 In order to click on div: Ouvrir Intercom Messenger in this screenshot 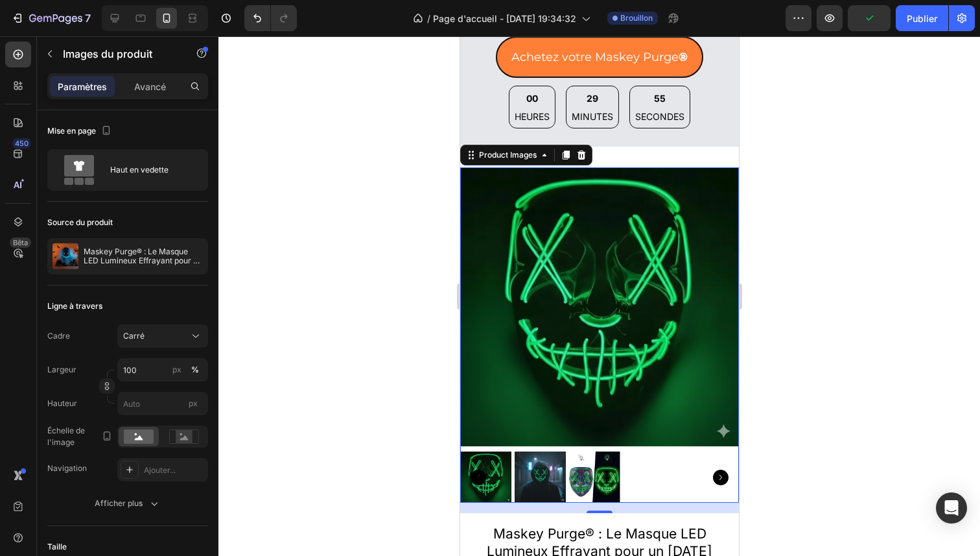, I will do `click(952, 508)`.